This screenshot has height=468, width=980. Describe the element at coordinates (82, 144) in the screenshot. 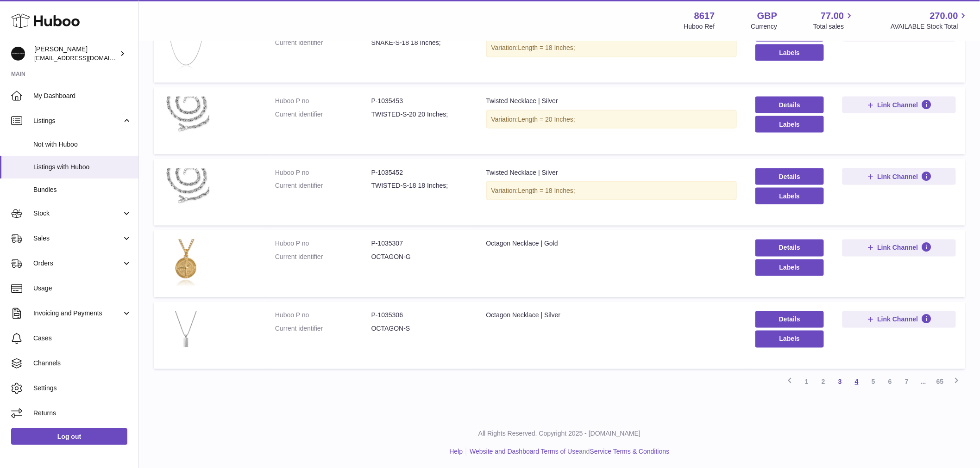

I see `span: Not with Huboo` at that location.